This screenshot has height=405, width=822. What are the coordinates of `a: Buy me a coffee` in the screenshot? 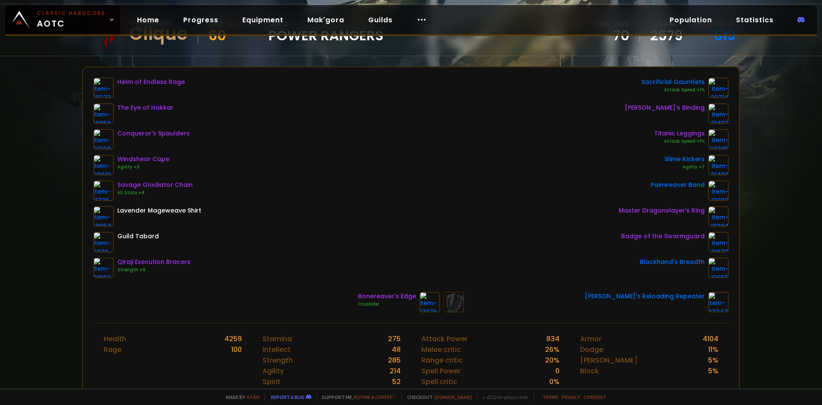 It's located at (375, 397).